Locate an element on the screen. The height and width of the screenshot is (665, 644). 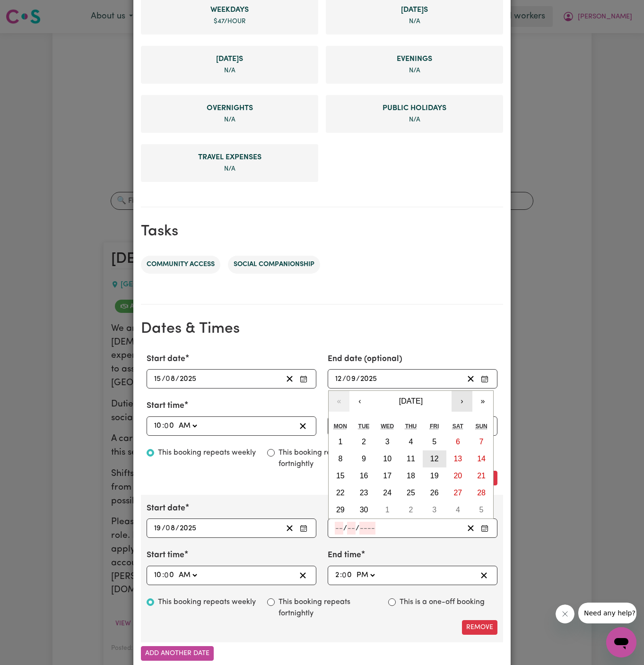
abbr: October 2, 2025 is located at coordinates (411, 509).